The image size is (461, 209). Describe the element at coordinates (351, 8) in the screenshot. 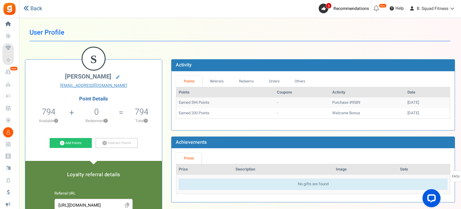

I see `span: Recommendations` at that location.